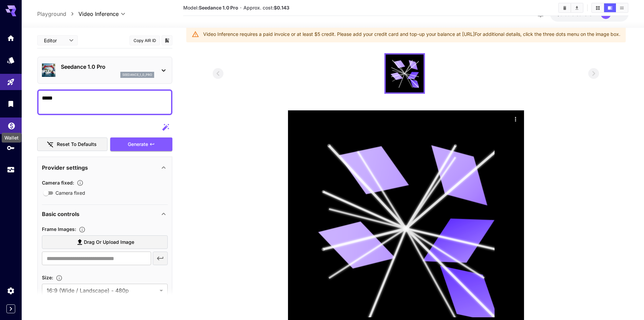 The width and height of the screenshot is (644, 320). Describe the element at coordinates (58, 14) in the screenshot. I see `nav: breadcrumb` at that location.